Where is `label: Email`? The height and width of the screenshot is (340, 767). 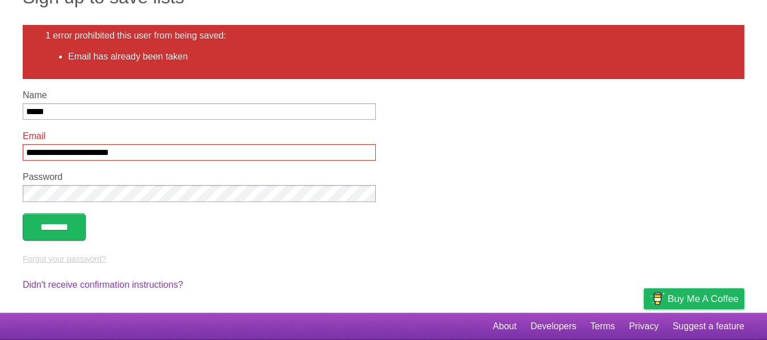 label: Email is located at coordinates (199, 136).